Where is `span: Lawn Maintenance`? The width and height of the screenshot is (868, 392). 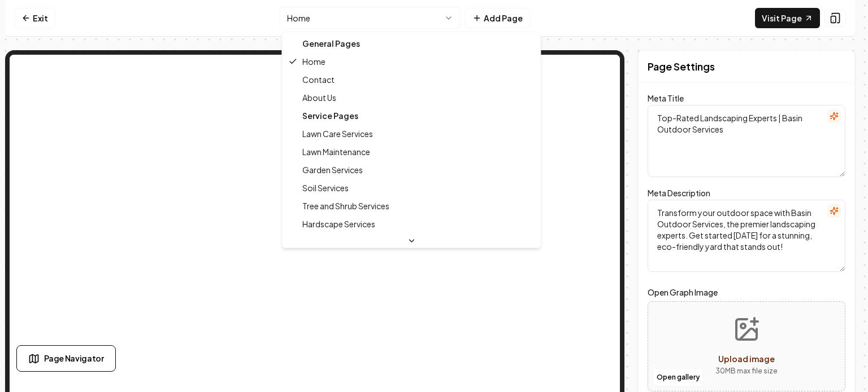
span: Lawn Maintenance is located at coordinates (336, 152).